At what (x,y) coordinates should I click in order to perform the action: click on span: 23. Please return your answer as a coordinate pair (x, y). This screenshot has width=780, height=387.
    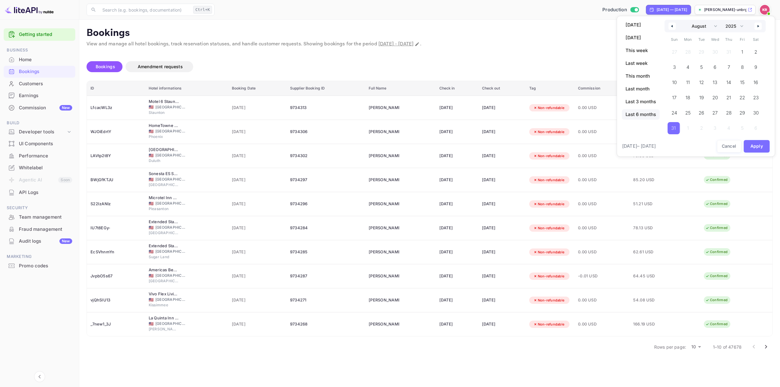
    Looking at the image, I should click on (756, 98).